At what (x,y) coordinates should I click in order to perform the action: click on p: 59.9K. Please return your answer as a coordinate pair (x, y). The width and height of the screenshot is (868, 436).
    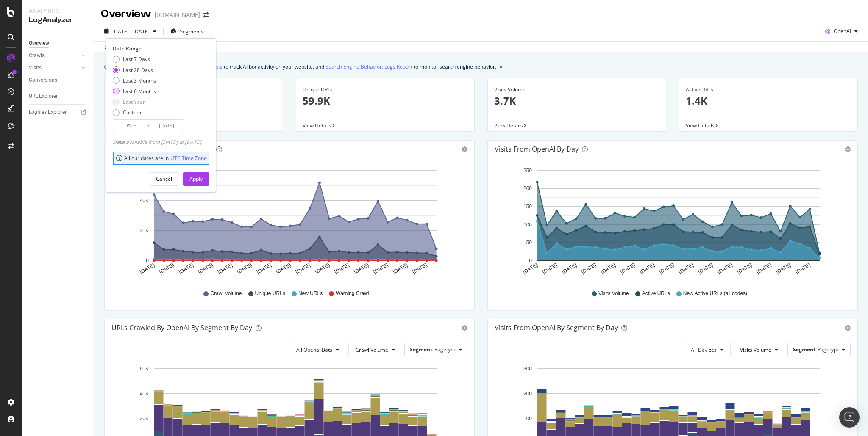
    Looking at the image, I should click on (385, 101).